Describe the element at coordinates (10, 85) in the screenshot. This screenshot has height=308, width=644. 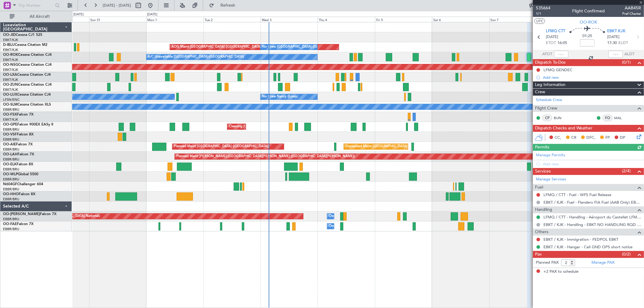
I see `span: OO-ZUN` at that location.